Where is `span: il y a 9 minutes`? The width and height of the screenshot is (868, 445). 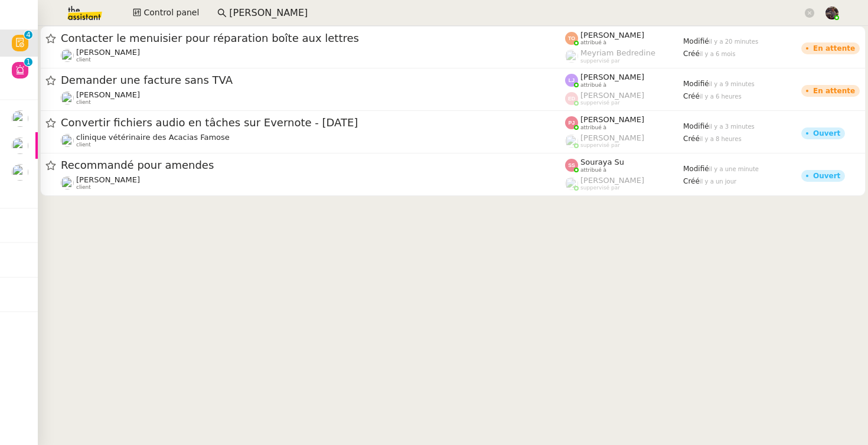 span: il y a 9 minutes is located at coordinates (732, 84).